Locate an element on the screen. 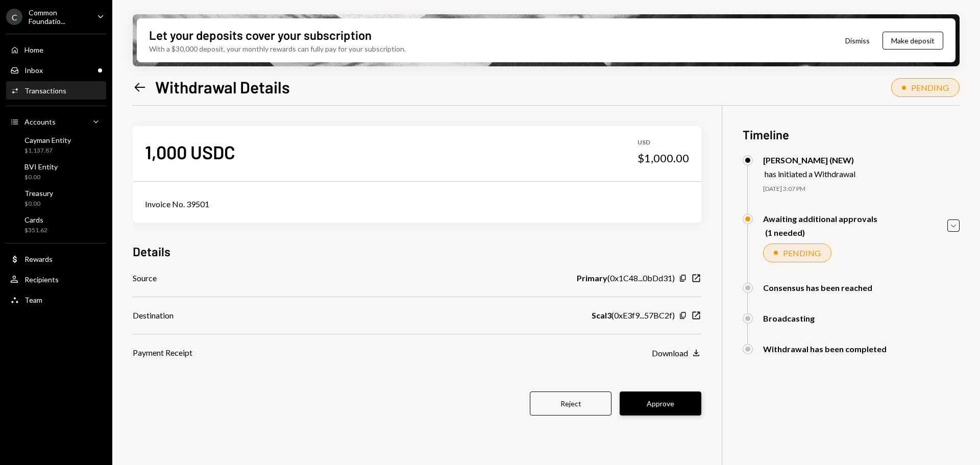 Image resolution: width=980 pixels, height=465 pixels. a: Cards$351.62 is located at coordinates (56, 225).